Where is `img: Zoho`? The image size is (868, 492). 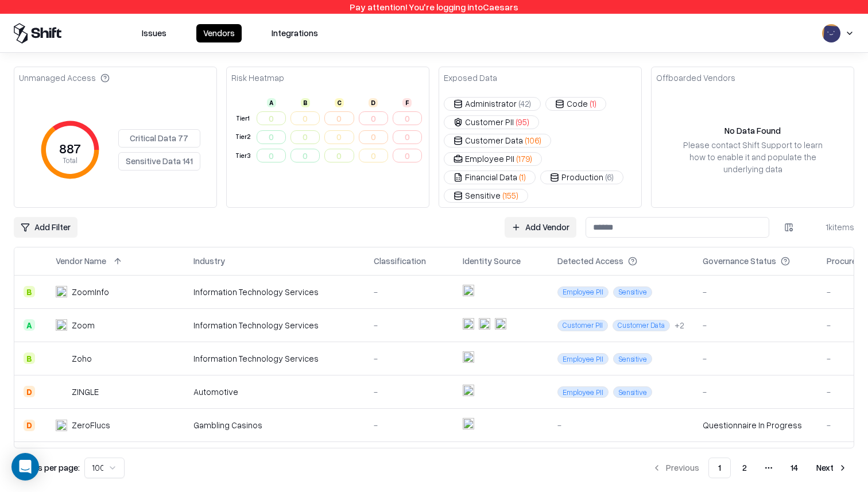 img: Zoho is located at coordinates (61, 358).